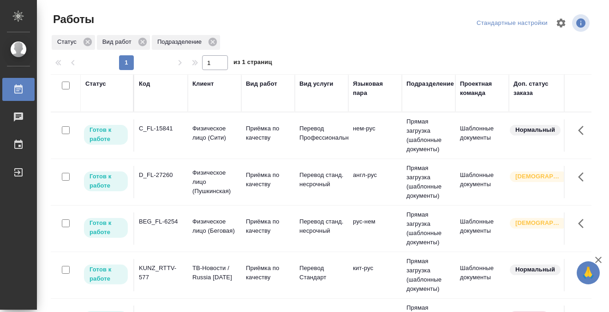 The image size is (609, 312). I want to click on td: англ-рус, so click(375, 182).